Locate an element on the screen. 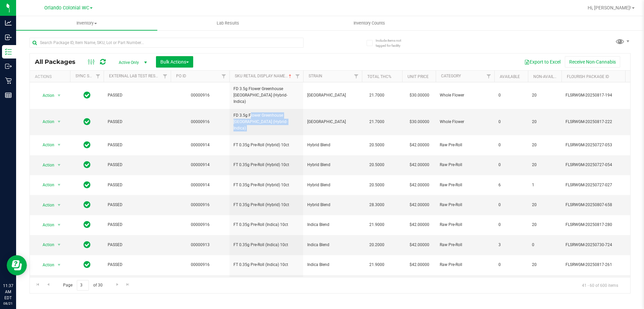 This screenshot has height=309, width=644. a: Go to the first page is located at coordinates (37, 284).